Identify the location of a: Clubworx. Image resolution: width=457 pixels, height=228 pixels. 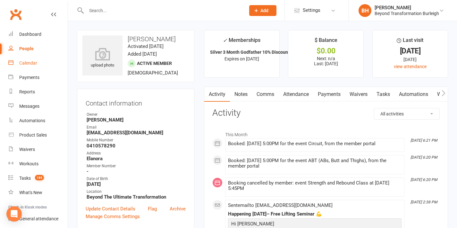
(16, 14).